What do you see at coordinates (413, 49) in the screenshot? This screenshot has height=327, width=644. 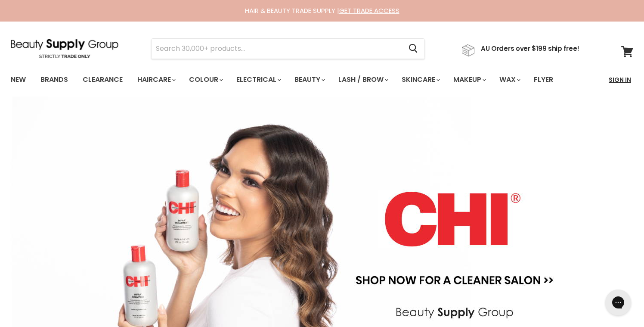 I see `button: Search` at bounding box center [413, 49].